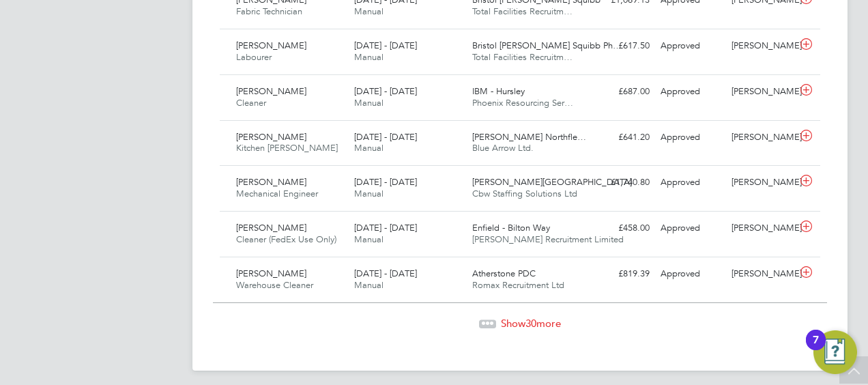 The width and height of the screenshot is (868, 385). What do you see at coordinates (619, 45) in the screenshot?
I see `div: £617.50` at bounding box center [619, 45].